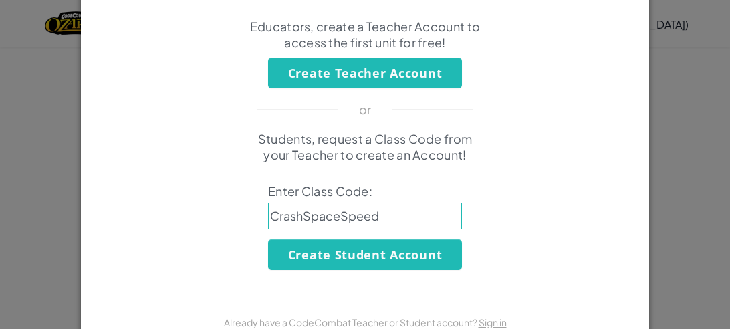 This screenshot has width=730, height=329. What do you see at coordinates (351, 322) in the screenshot?
I see `span: Already have a CodeCombat Teacher or Student account?` at bounding box center [351, 322].